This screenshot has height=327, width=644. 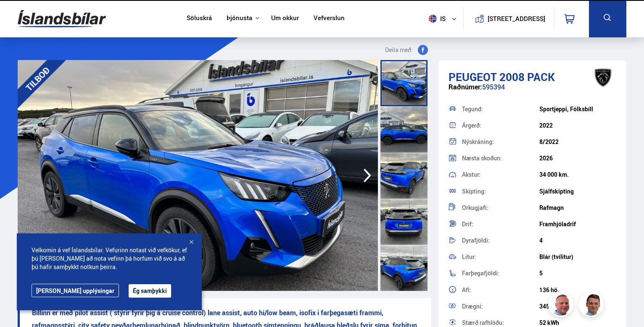 What do you see at coordinates (577, 142) in the screenshot?
I see `div: 8/2022` at bounding box center [577, 142].